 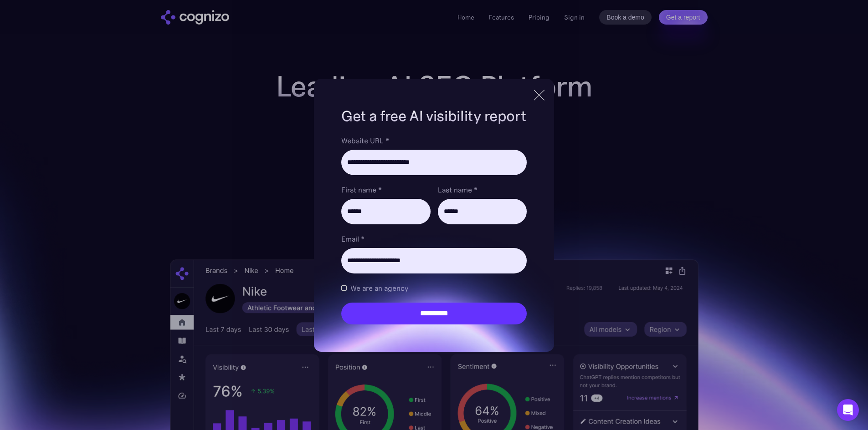 What do you see at coordinates (433, 141) in the screenshot?
I see `label: Website URL *` at bounding box center [433, 141].